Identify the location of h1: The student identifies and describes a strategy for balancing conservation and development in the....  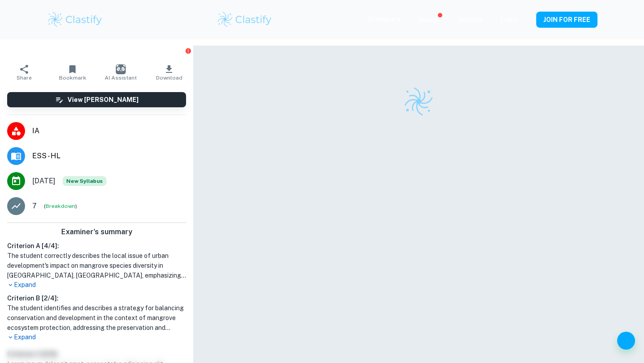
(97, 318).